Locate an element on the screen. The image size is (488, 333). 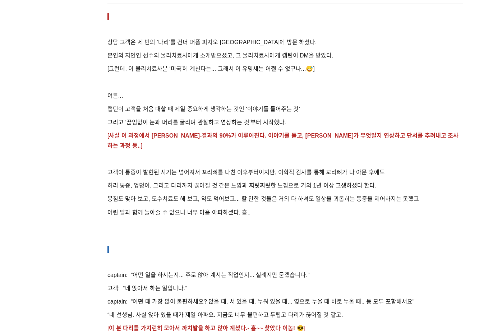
span: captain: “어떤 때 가장 많이 불편하세요? 앉을 때, 서 있을 때, 누워 있을 때... 옆으로 누울 때 바로 누울 때.. 등 모두 포함해서요” is located at coordinates (261, 302).